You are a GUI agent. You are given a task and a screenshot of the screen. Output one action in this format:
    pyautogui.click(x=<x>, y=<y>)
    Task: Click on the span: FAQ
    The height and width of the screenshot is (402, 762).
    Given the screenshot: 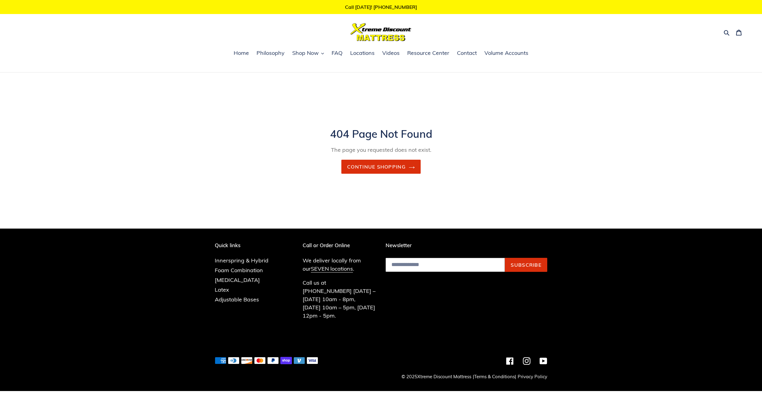 What is the action you would take?
    pyautogui.click(x=337, y=53)
    